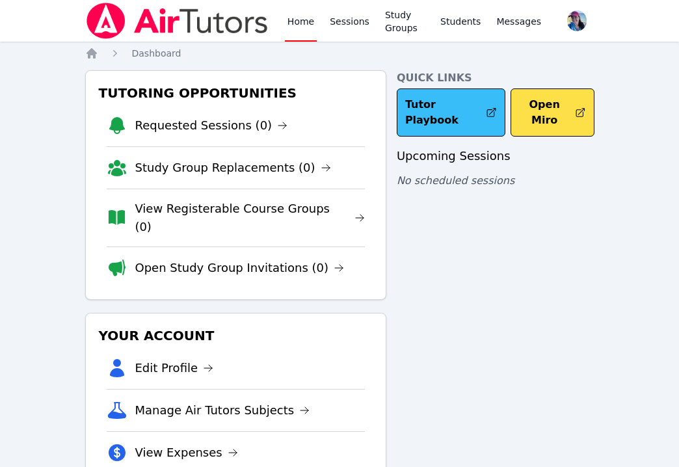 The width and height of the screenshot is (679, 467). What do you see at coordinates (174, 368) in the screenshot?
I see `a: Edit Profile` at bounding box center [174, 368].